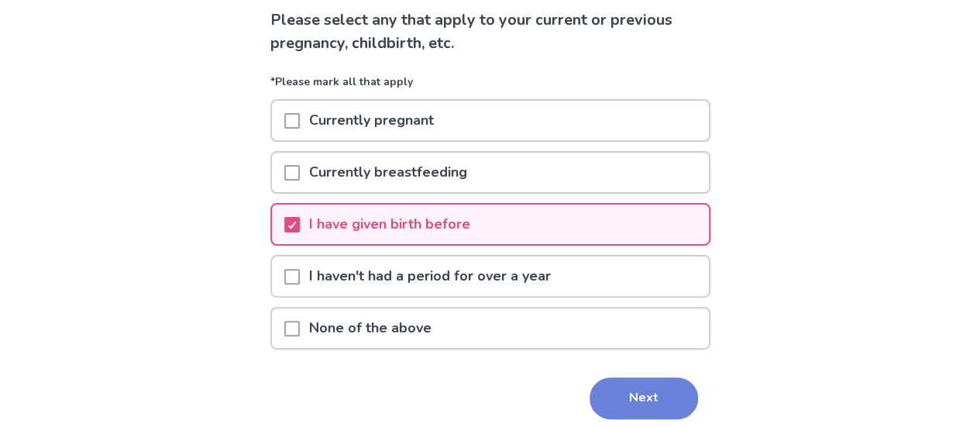  Describe the element at coordinates (490, 86) in the screenshot. I see `p: *Please mark all that apply` at that location.